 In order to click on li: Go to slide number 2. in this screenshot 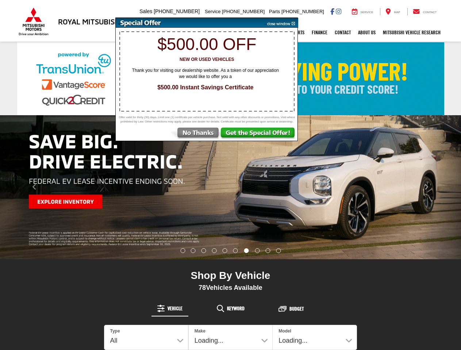, I will do `click(193, 251)`.